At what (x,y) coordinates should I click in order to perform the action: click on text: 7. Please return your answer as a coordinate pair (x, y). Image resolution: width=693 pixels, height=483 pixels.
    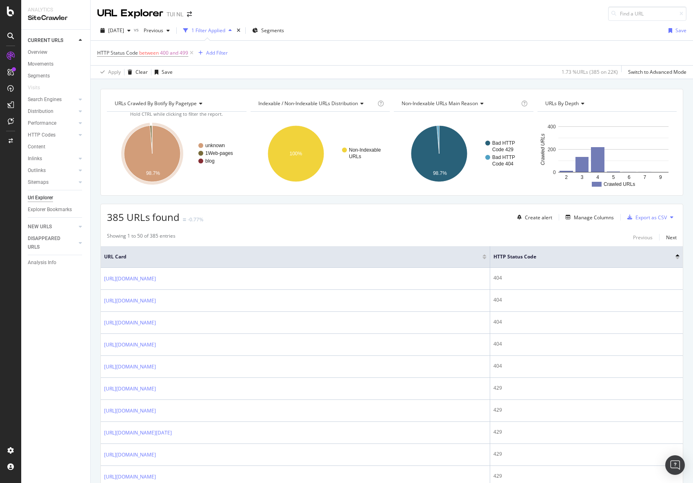
    Looking at the image, I should click on (644, 177).